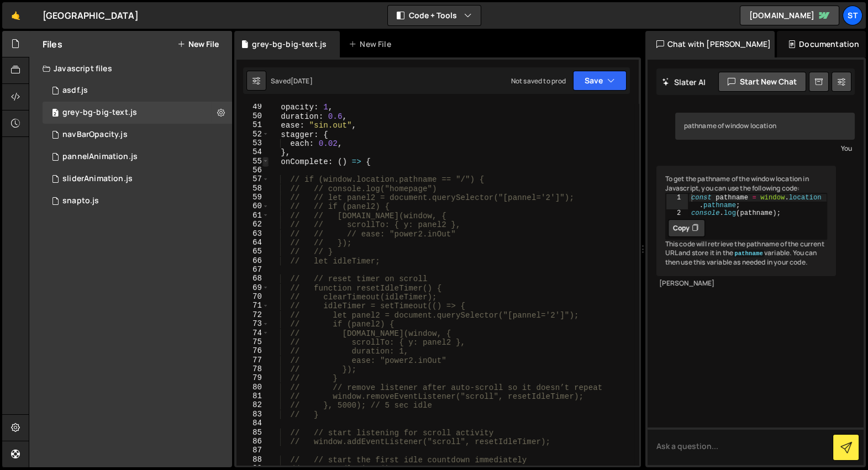  I want to click on div: pathname of window location, so click(766, 126).